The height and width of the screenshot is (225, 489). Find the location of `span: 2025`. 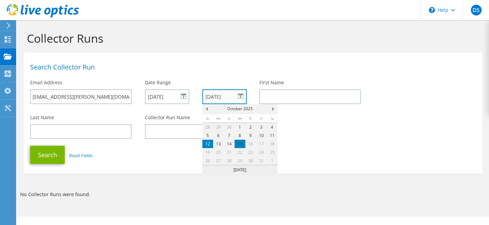

span: 2025 is located at coordinates (248, 108).